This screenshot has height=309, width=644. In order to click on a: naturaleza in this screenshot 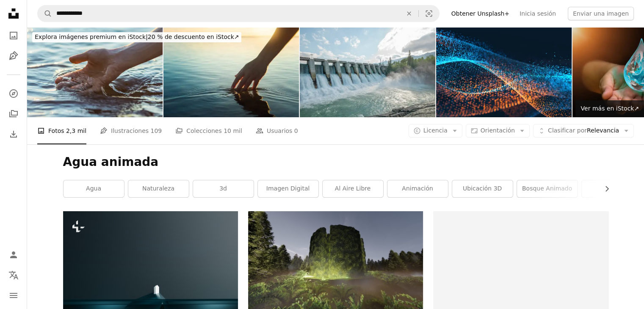, I will do `click(158, 189)`.